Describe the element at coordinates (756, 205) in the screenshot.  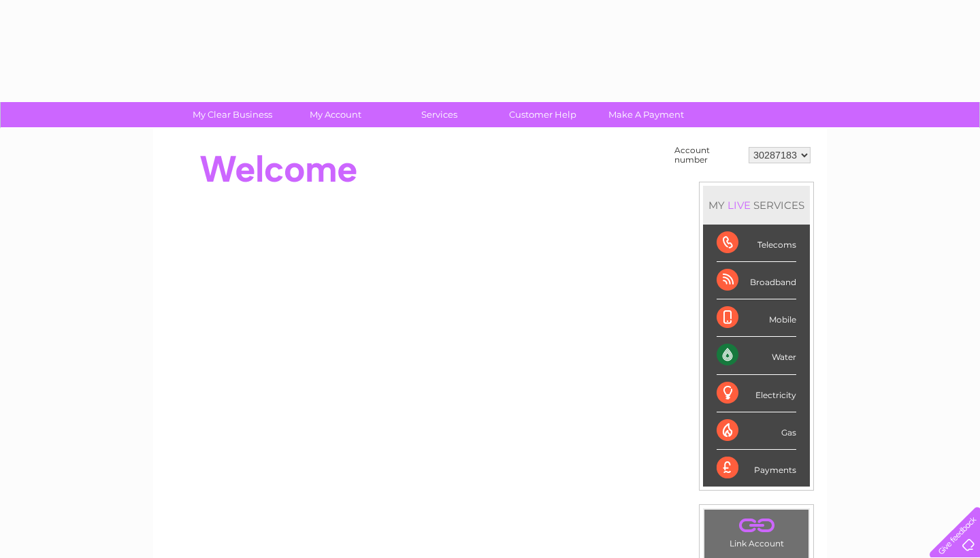
I see `div: MY SERVICES` at that location.